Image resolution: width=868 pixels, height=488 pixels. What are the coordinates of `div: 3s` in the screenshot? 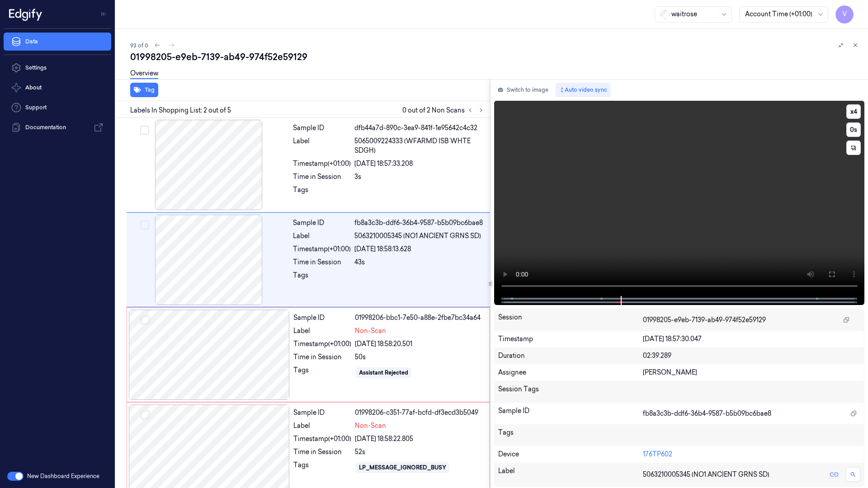 It's located at (420, 177).